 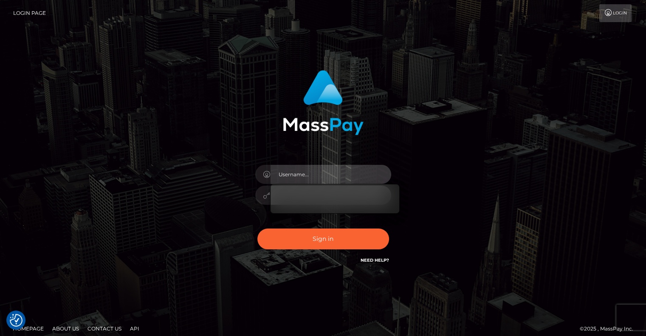 What do you see at coordinates (29, 13) in the screenshot?
I see `a: Login Page` at bounding box center [29, 13].